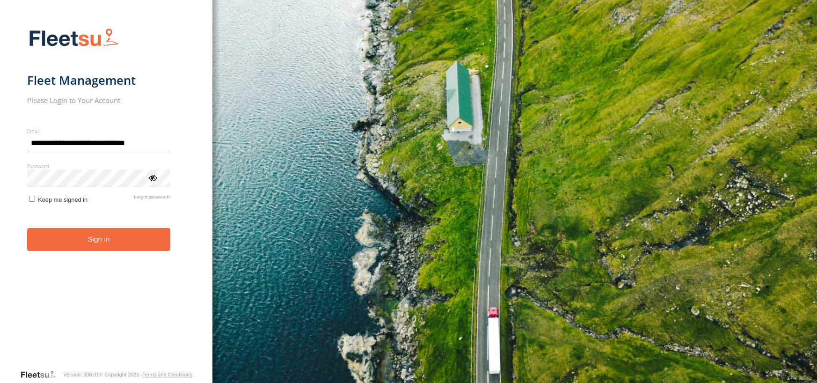  What do you see at coordinates (81, 374) in the screenshot?
I see `div: Version: 308.01` at bounding box center [81, 374].